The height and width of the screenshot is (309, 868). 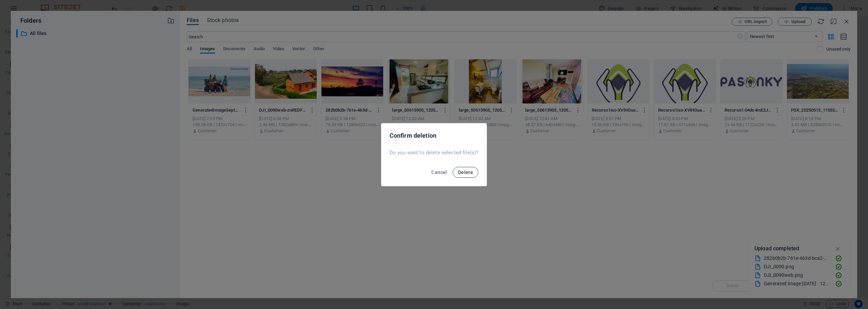 I want to click on span: Cancel, so click(x=439, y=172).